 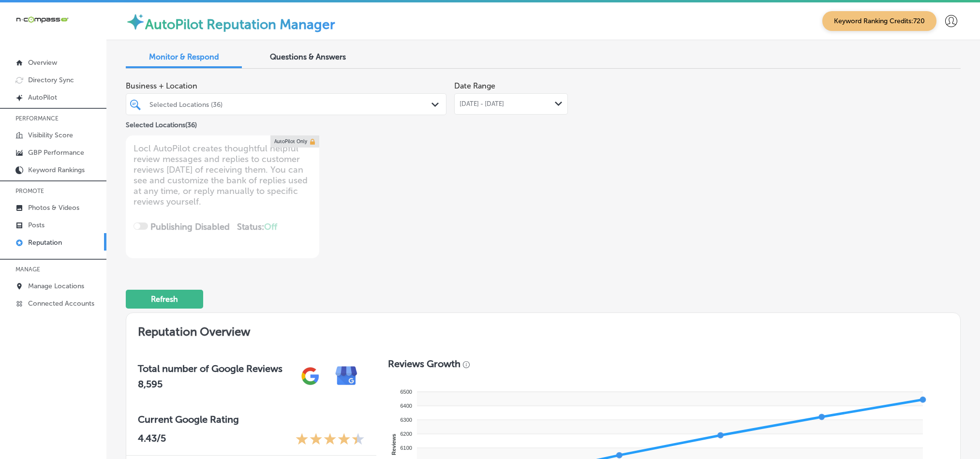 I want to click on p: Directory Sync, so click(x=51, y=80).